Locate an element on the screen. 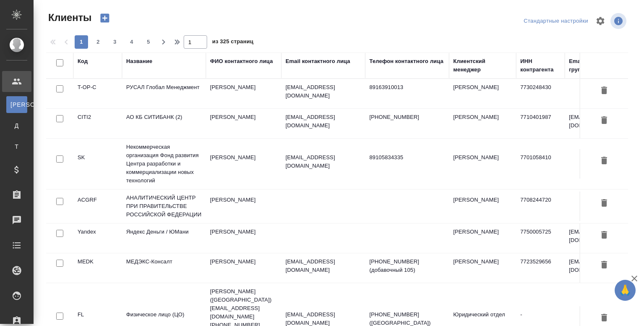 The image size is (644, 326). td: АО КБ СИТИБАНК (2) is located at coordinates (164, 123).